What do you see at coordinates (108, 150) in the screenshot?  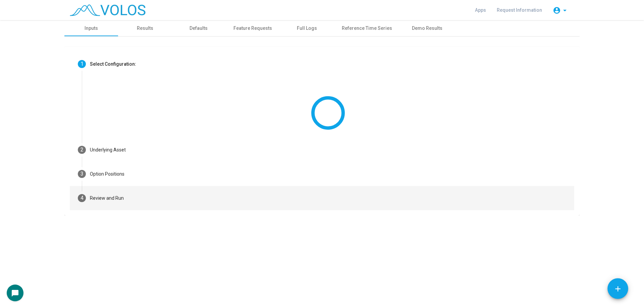 I see `div: Underlying Asset` at bounding box center [108, 150].